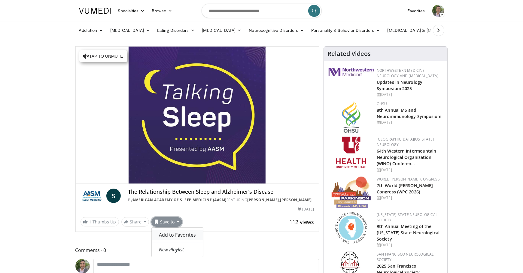 The width and height of the screenshot is (523, 273). Describe the element at coordinates (103, 56) in the screenshot. I see `button: Tap to unmute` at that location.